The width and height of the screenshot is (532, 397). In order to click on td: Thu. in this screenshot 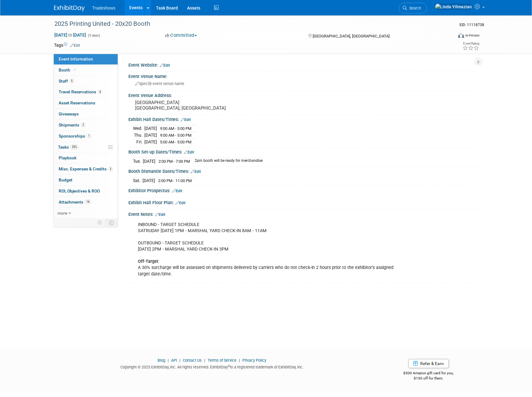, I will do `click(138, 135)`.